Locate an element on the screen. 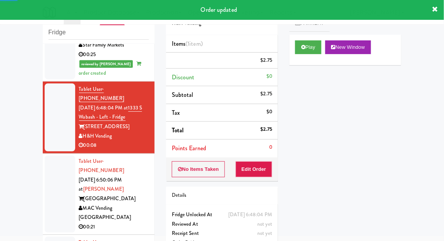 The width and height of the screenshot is (444, 241). ng-pluralize: item is located at coordinates (195, 43).